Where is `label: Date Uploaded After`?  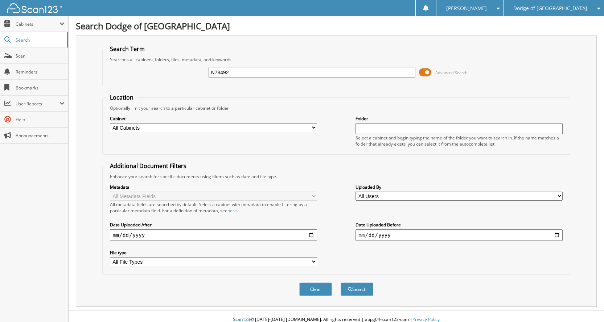
label: Date Uploaded After is located at coordinates (213, 225).